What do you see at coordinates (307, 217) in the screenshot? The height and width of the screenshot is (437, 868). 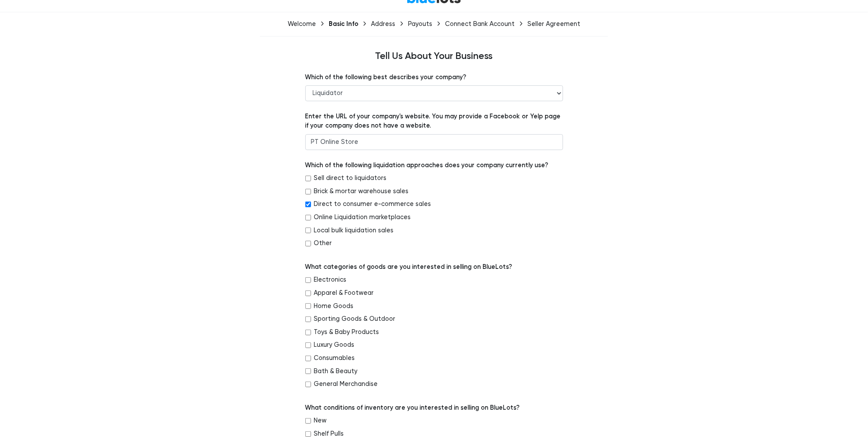 I see `input: Online Liquidation marketplaces` at bounding box center [307, 217].